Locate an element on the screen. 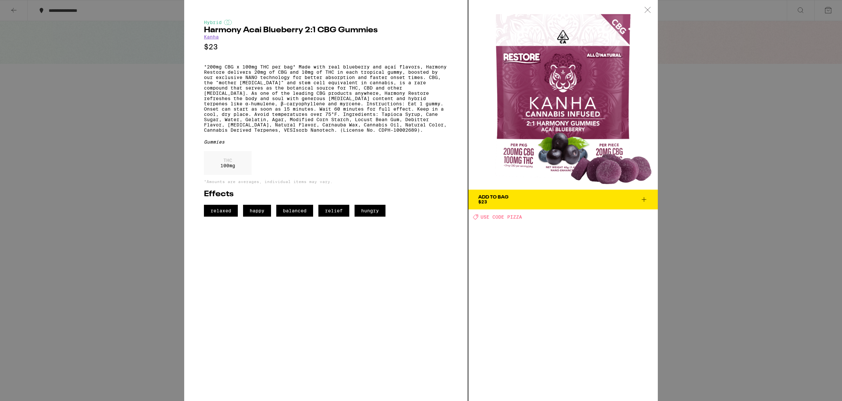  span: happy is located at coordinates (257, 210).